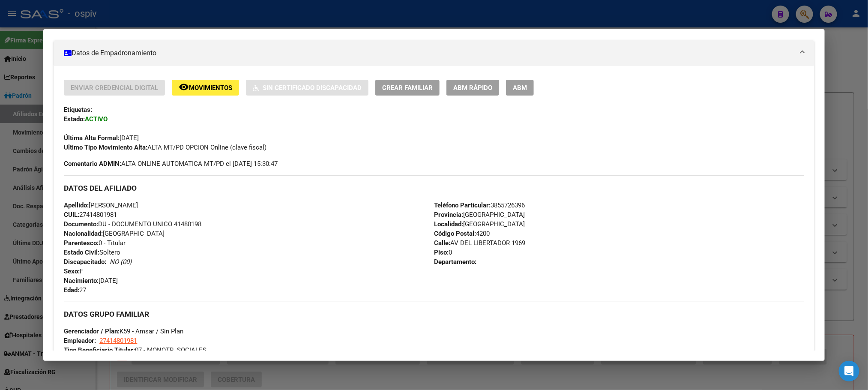 Image resolution: width=868 pixels, height=390 pixels. What do you see at coordinates (74, 119) in the screenshot?
I see `strong: Estado:` at bounding box center [74, 119].